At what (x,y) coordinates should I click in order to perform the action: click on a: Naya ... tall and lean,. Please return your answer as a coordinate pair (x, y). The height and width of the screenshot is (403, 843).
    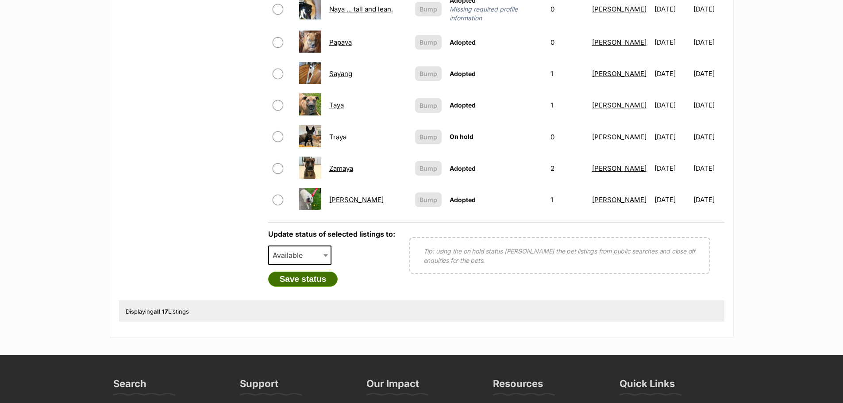
    Looking at the image, I should click on (361, 9).